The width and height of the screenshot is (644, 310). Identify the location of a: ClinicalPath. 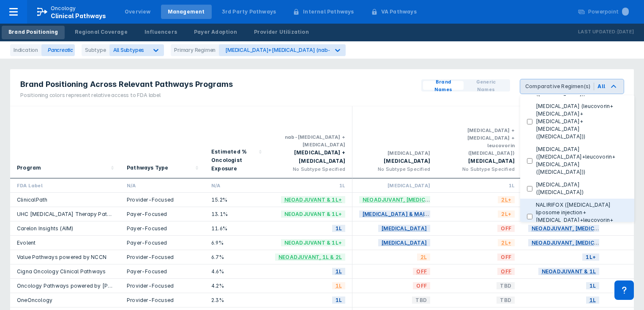
(32, 199).